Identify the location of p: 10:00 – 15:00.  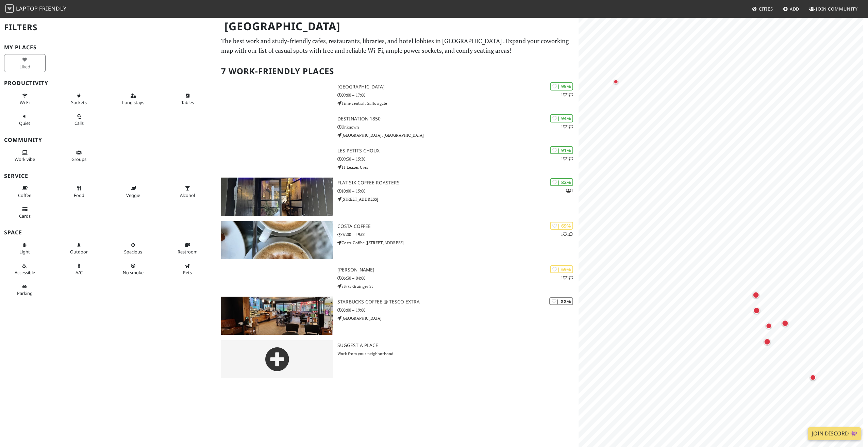
(458, 191).